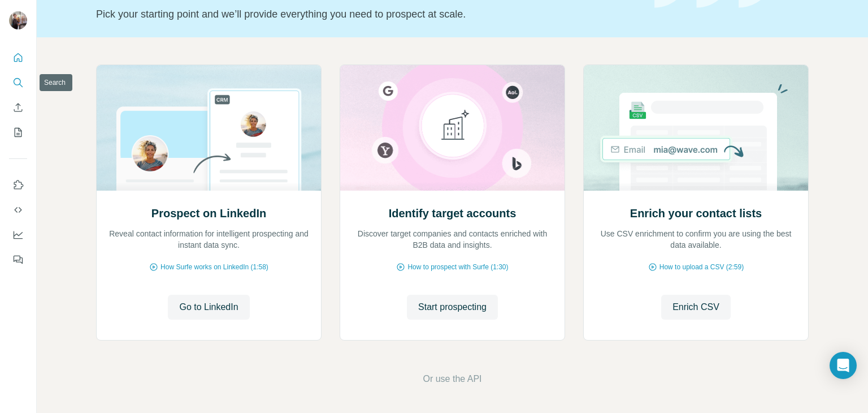 This screenshot has width=868, height=413. Describe the element at coordinates (458, 267) in the screenshot. I see `span: How to prospect with Surfe (1:30)` at that location.